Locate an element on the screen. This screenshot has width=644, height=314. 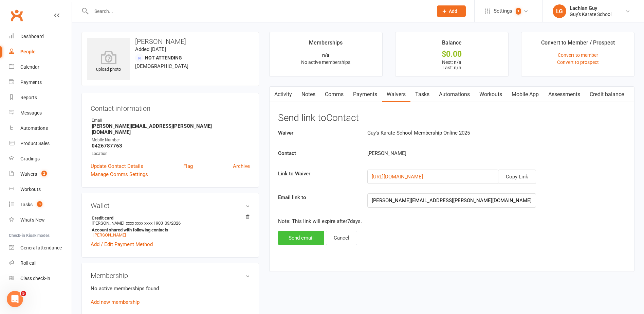
div: upload photo is located at coordinates (108, 62).